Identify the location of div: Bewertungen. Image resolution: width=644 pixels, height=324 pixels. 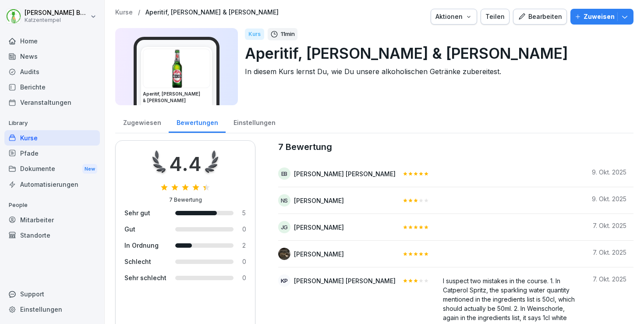
(197, 122).